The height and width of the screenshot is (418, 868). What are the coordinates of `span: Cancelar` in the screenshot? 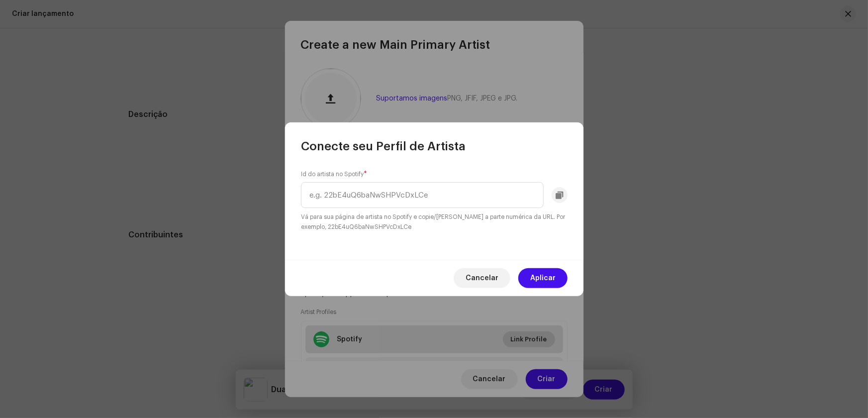 It's located at (482, 278).